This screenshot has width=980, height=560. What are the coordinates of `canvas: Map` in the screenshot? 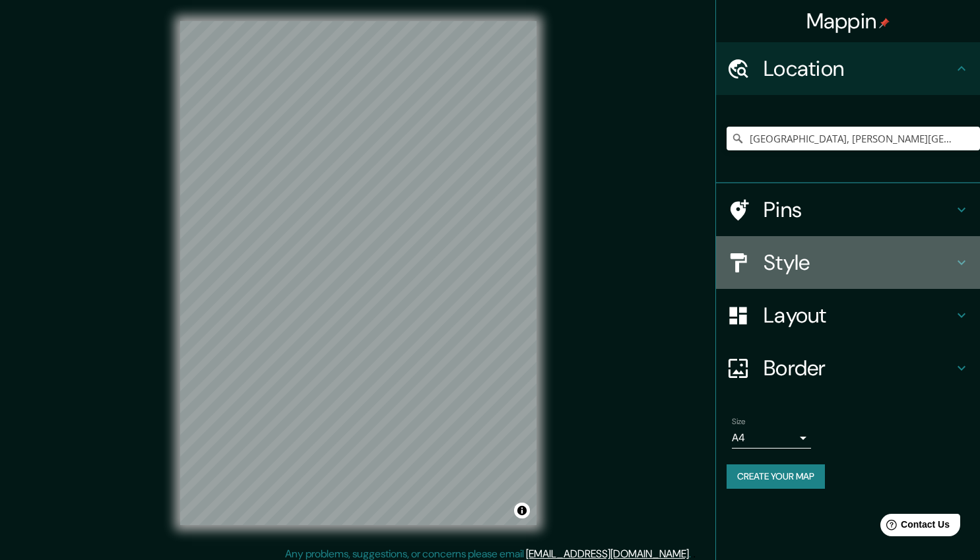 It's located at (358, 273).